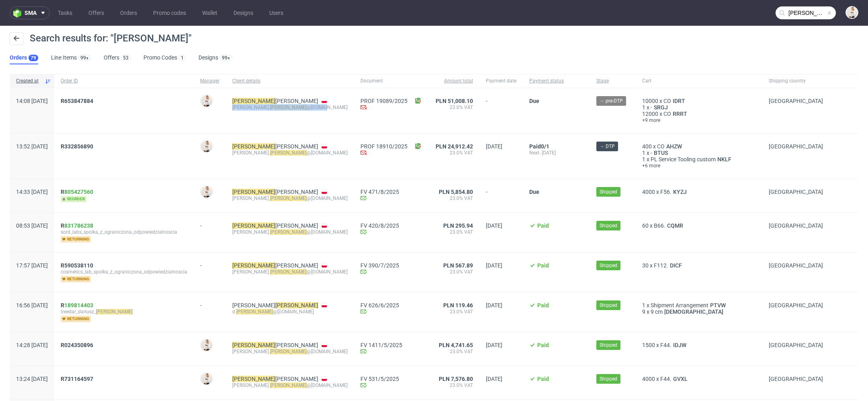 The image size is (868, 401). What do you see at coordinates (675, 226) in the screenshot?
I see `span: CQMR` at bounding box center [675, 226].